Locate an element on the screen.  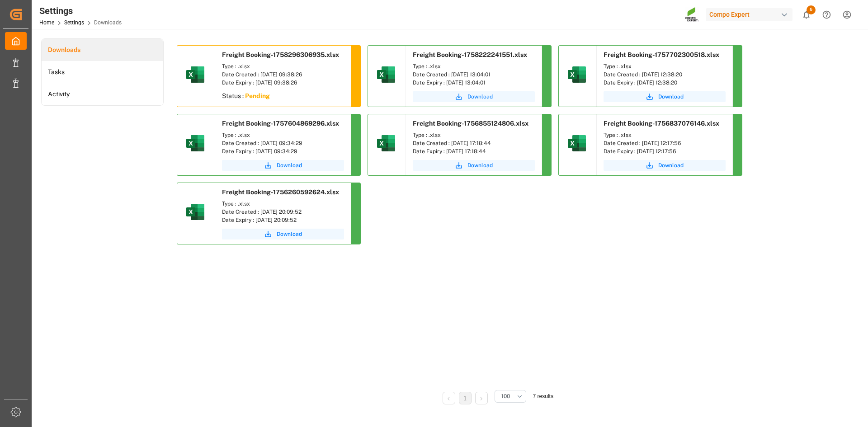
img: Screenshot%202023-09-29%20at%2010.02.21.png_1712312052.png is located at coordinates (692, 14).